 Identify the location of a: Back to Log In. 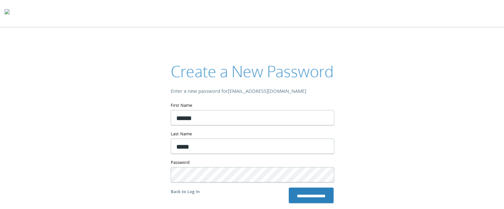
(185, 192).